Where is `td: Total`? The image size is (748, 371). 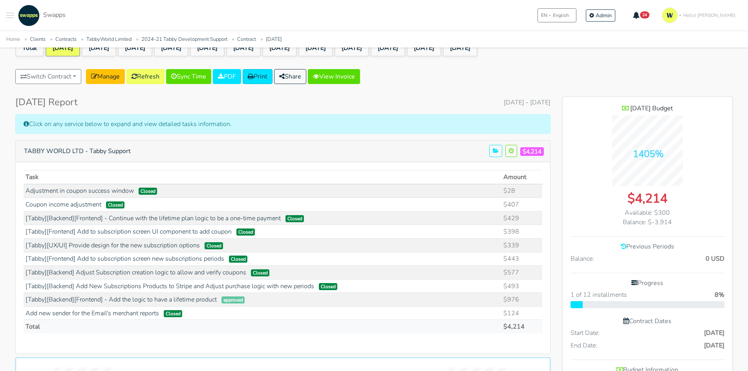
td: Total is located at coordinates (262, 327).